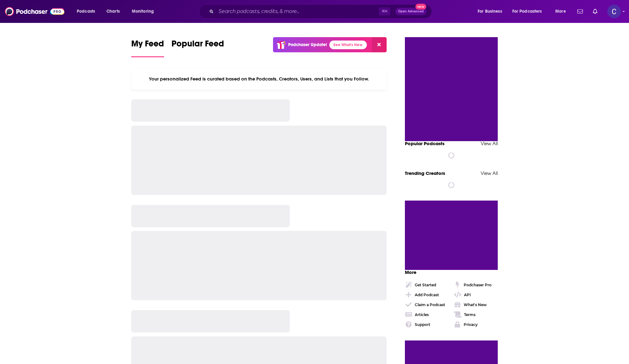 The image size is (629, 364). What do you see at coordinates (384, 12) in the screenshot?
I see `span: ⌘ K` at bounding box center [384, 12].